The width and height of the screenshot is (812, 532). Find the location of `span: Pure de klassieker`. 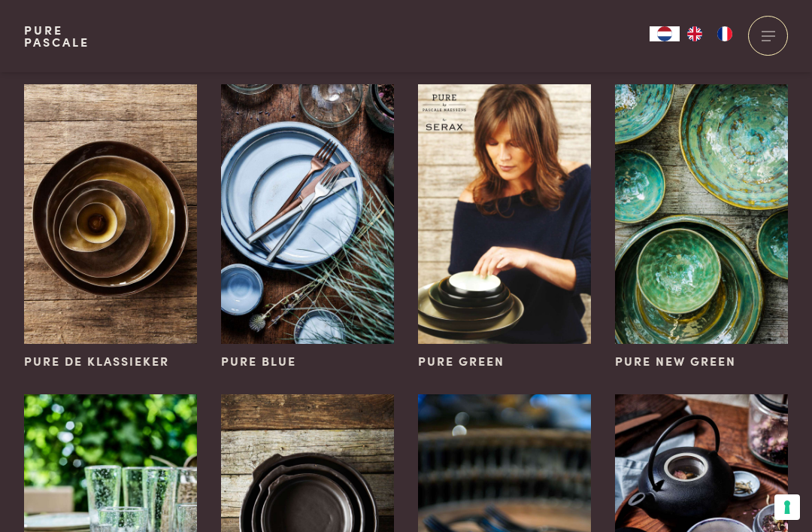

span: Pure de klassieker is located at coordinates (96, 361).